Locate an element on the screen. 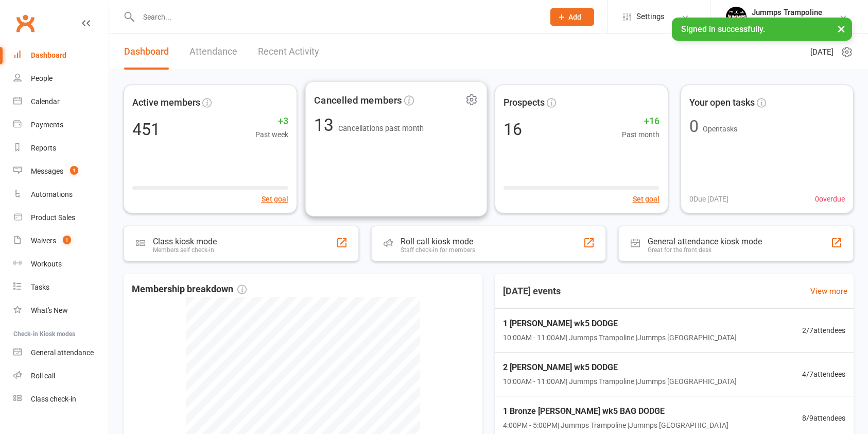 Image resolution: width=868 pixels, height=434 pixels. div: Payments is located at coordinates (47, 124).